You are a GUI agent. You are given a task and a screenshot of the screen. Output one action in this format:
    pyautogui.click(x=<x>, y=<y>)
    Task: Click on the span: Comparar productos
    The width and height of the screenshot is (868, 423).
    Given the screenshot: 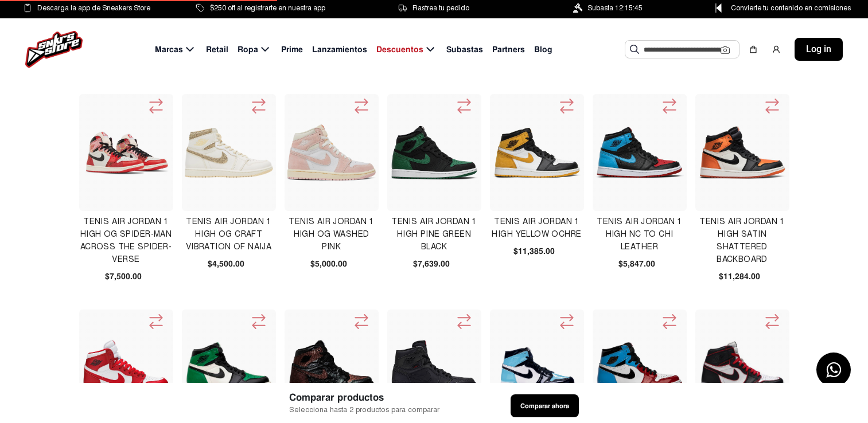 What is the action you would take?
    pyautogui.click(x=364, y=397)
    